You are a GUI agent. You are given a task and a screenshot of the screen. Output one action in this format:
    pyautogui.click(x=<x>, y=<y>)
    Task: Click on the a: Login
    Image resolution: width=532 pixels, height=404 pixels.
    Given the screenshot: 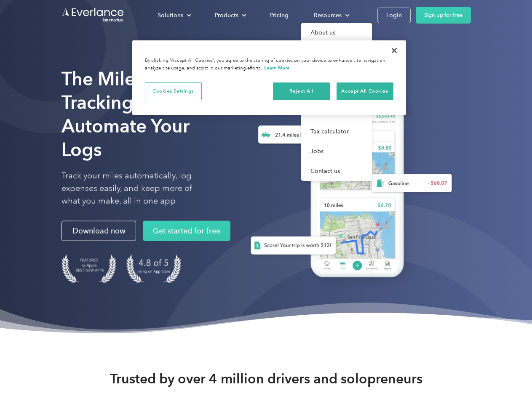 What is the action you would take?
    pyautogui.click(x=394, y=15)
    